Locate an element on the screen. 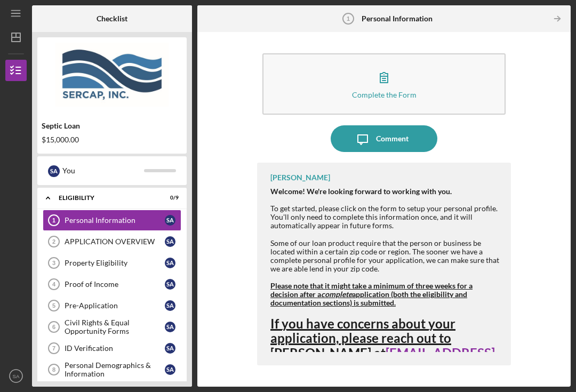 Image resolution: width=576 pixels, height=392 pixels. tspan: 3 is located at coordinates (54, 263).